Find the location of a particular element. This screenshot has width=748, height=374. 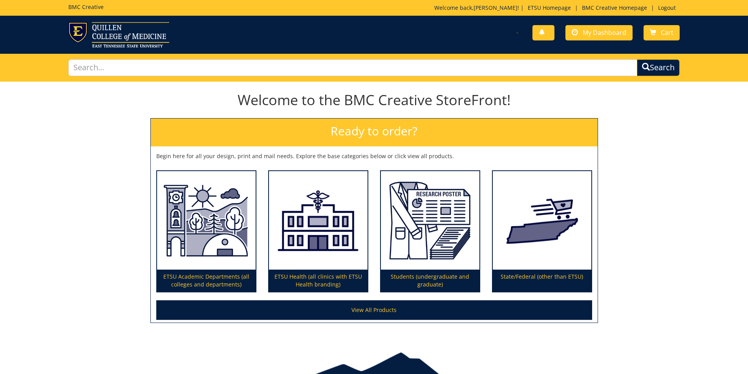

img: ETSU Health (all clinics with ETSU Health branding) is located at coordinates (318, 221).